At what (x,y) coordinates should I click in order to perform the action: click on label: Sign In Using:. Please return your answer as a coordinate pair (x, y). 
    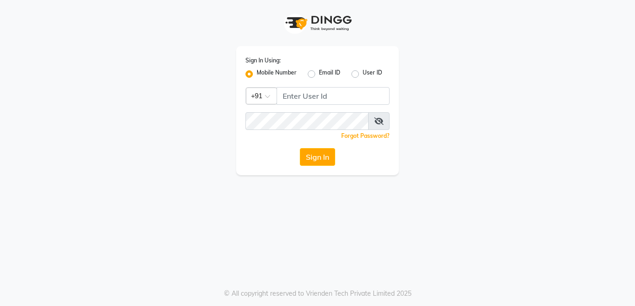
    Looking at the image, I should click on (263, 60).